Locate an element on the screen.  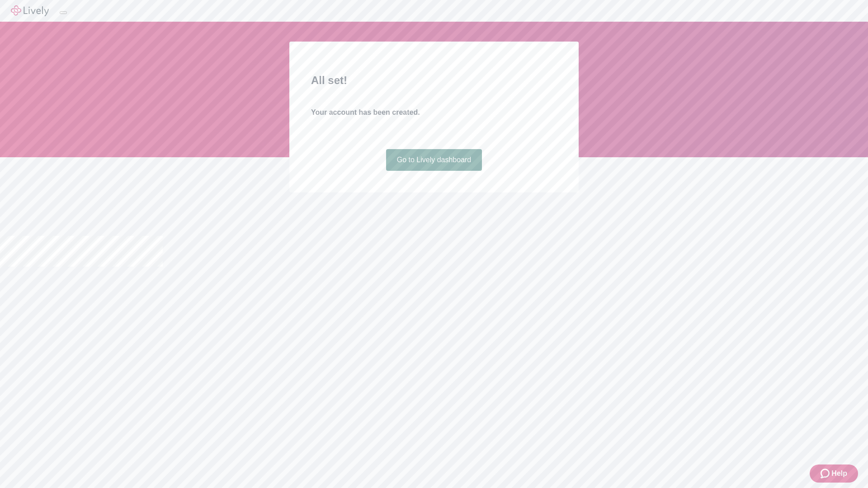
button: Log out is located at coordinates (63, 13).